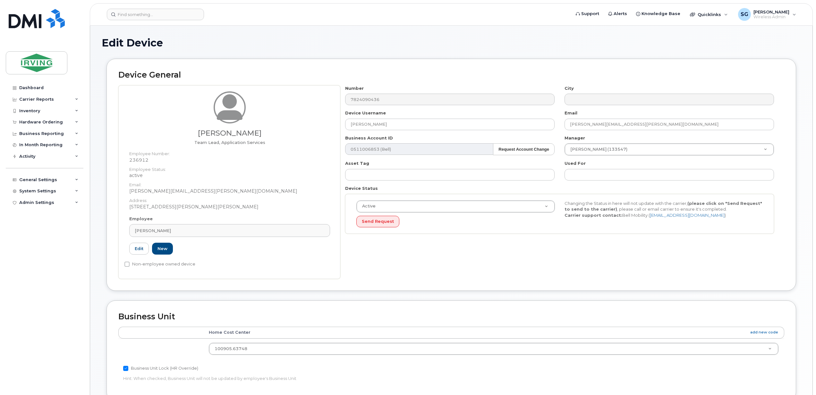 This screenshot has width=816, height=395. Describe the element at coordinates (230, 175) in the screenshot. I see `dd: active` at that location.